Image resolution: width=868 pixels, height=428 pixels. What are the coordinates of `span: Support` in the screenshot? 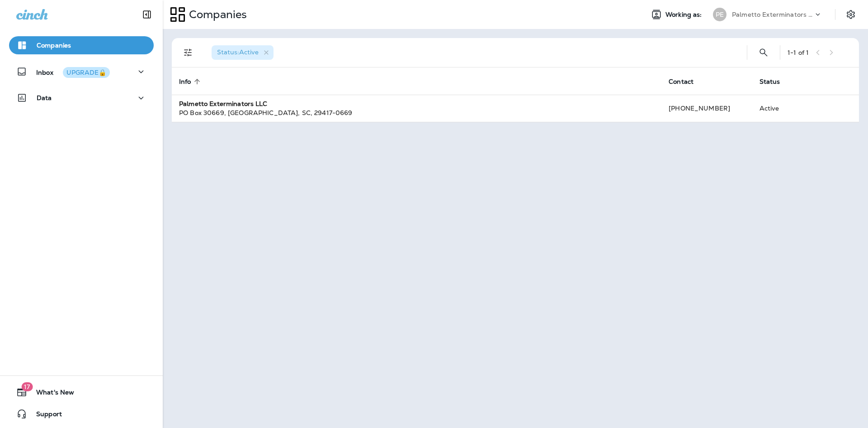 It's located at (44, 416).